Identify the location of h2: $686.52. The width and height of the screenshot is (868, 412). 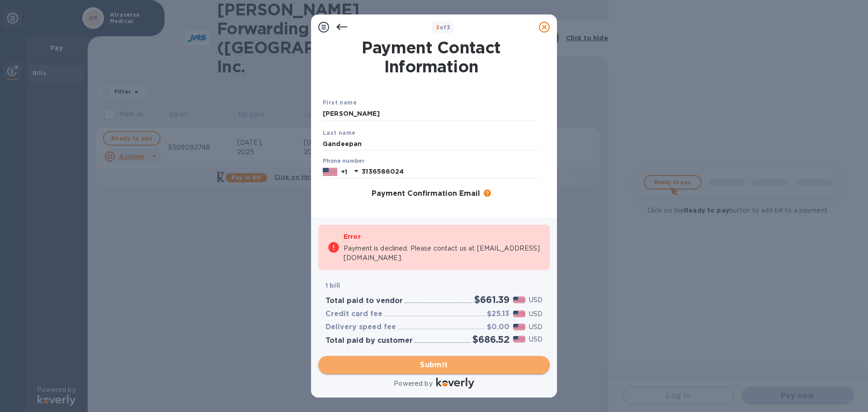
(491, 339).